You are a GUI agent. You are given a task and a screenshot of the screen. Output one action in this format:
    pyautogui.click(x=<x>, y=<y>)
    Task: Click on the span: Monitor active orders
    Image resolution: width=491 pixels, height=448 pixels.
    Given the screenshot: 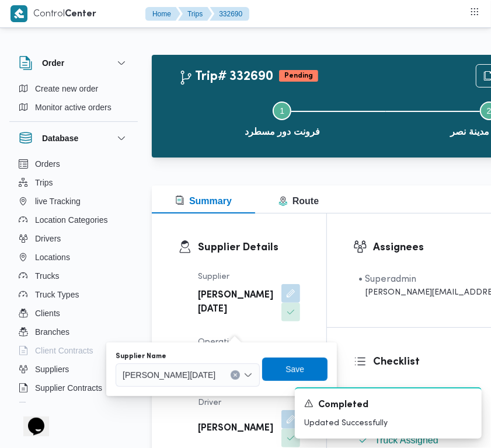 What is the action you would take?
    pyautogui.click(x=73, y=107)
    